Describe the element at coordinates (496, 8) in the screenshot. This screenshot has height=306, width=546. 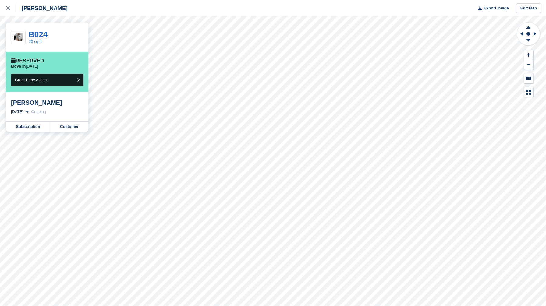
I see `span: Export Image` at that location.